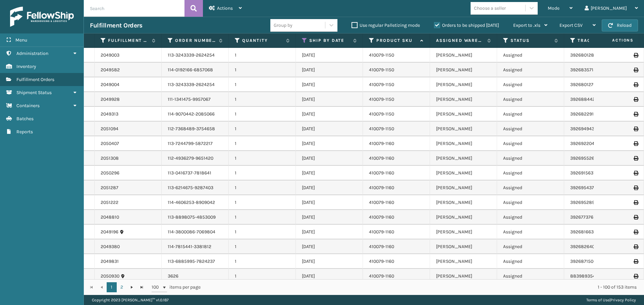  I want to click on a: 2050296, so click(110, 174).